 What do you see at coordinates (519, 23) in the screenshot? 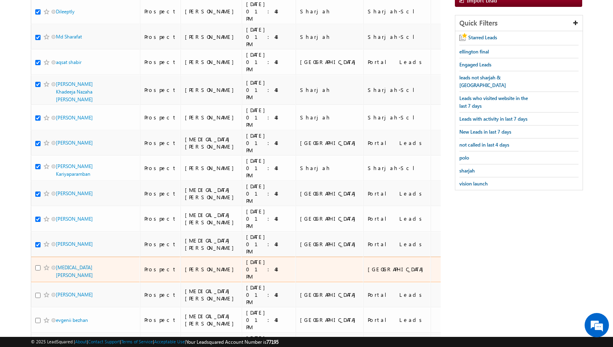
I see `div: Quick Filters` at bounding box center [519, 23].